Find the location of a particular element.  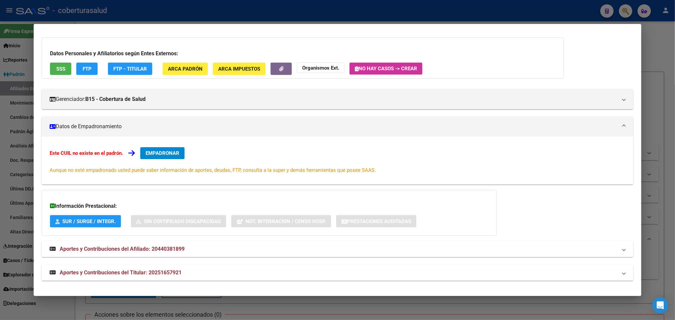

span: SUR / SURGE / INTEGR. is located at coordinates (89, 222).